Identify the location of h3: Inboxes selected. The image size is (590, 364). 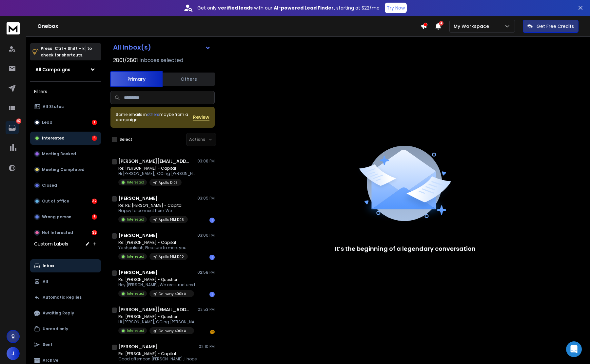
(161, 61).